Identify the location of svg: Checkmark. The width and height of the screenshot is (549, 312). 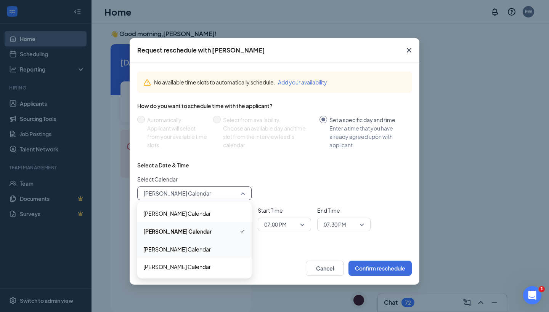
(242, 232).